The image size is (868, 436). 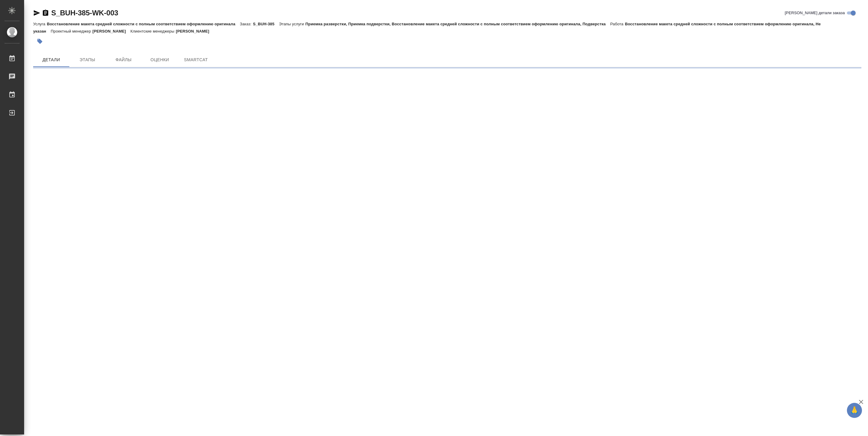 What do you see at coordinates (124, 60) in the screenshot?
I see `span: Файлы` at bounding box center [124, 60].